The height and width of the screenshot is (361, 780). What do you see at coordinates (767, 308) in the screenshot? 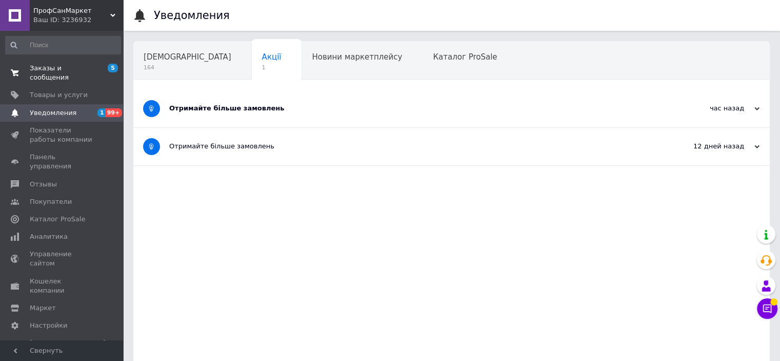
I see `button: Чат с покупателем` at bounding box center [767, 308].